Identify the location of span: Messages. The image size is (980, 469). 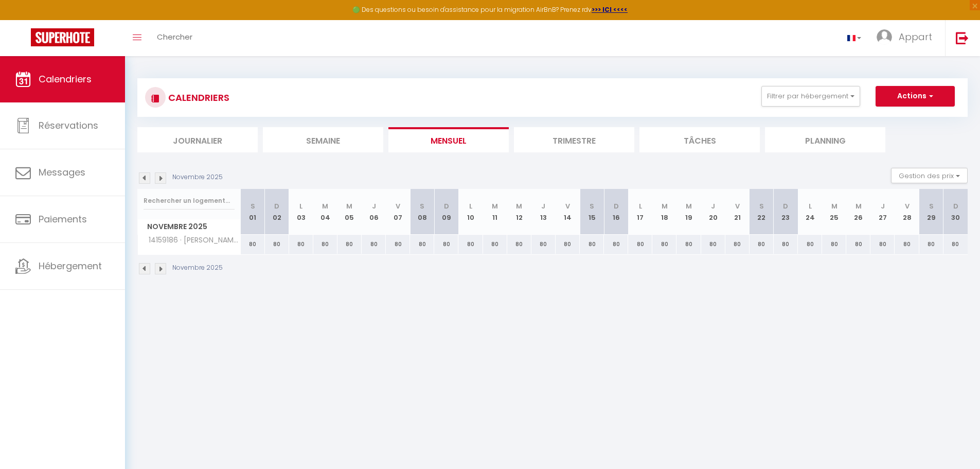
(62, 172).